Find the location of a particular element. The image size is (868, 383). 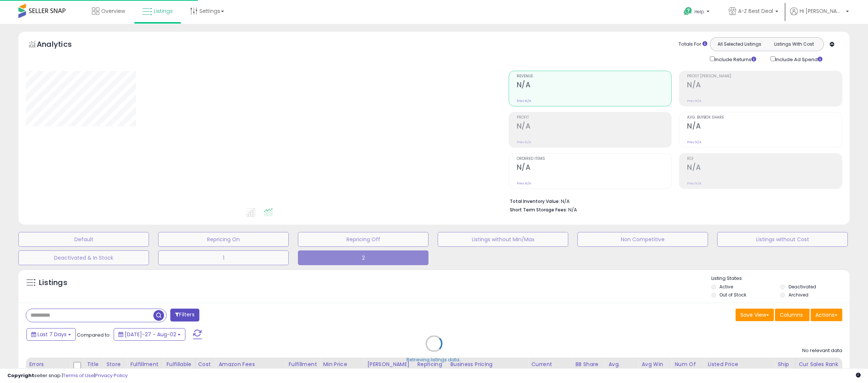

a: Help is located at coordinates (697, 12).